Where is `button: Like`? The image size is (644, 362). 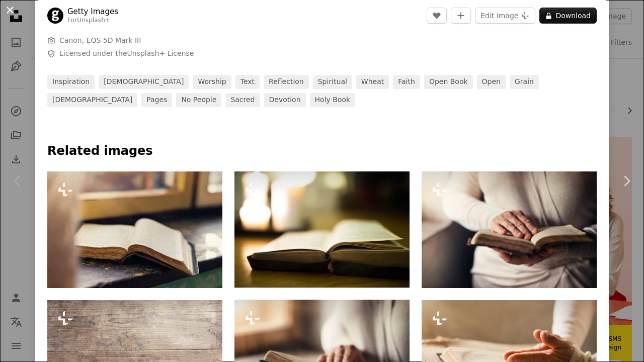 button: Like is located at coordinates (437, 15).